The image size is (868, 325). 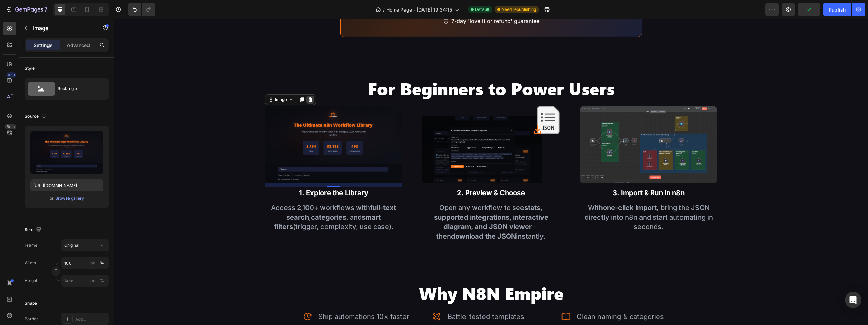 What do you see at coordinates (11, 127) in the screenshot?
I see `div: Beta` at bounding box center [11, 127].